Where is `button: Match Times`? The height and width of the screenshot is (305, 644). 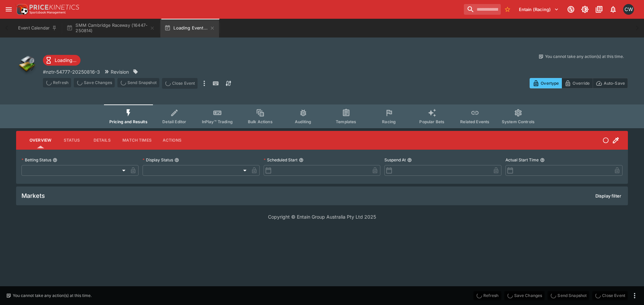 button: Match Times is located at coordinates (137, 140).